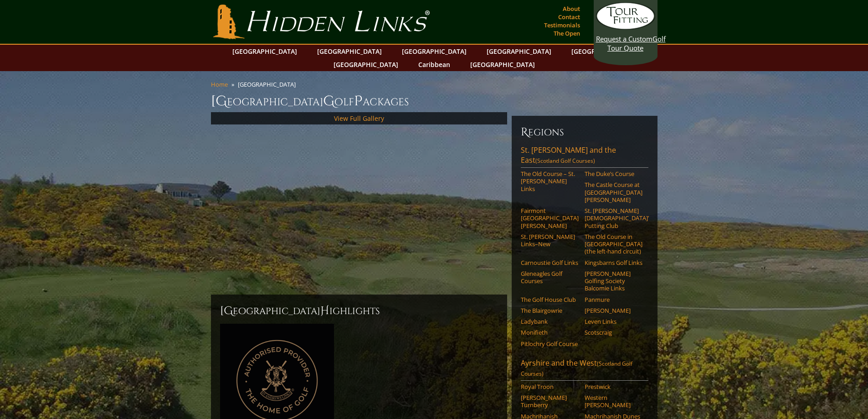  Describe the element at coordinates (550, 332) in the screenshot. I see `a: Monifieth` at that location.